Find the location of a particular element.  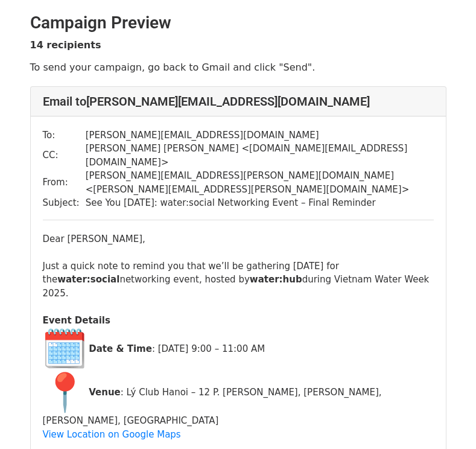

td: From: is located at coordinates (64, 182).